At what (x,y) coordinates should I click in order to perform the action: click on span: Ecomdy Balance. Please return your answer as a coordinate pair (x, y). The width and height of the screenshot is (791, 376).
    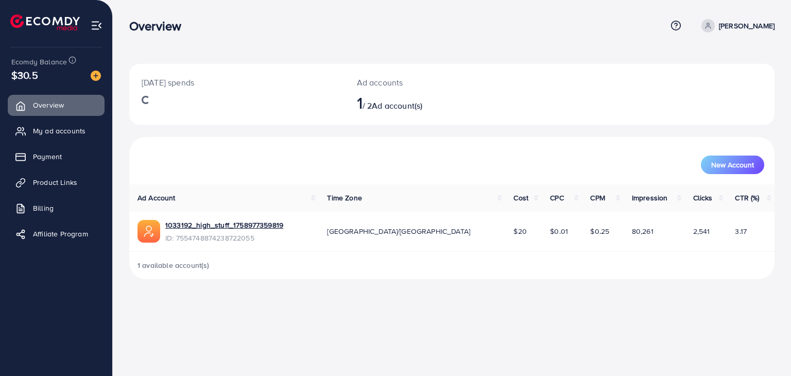
    Looking at the image, I should click on (39, 62).